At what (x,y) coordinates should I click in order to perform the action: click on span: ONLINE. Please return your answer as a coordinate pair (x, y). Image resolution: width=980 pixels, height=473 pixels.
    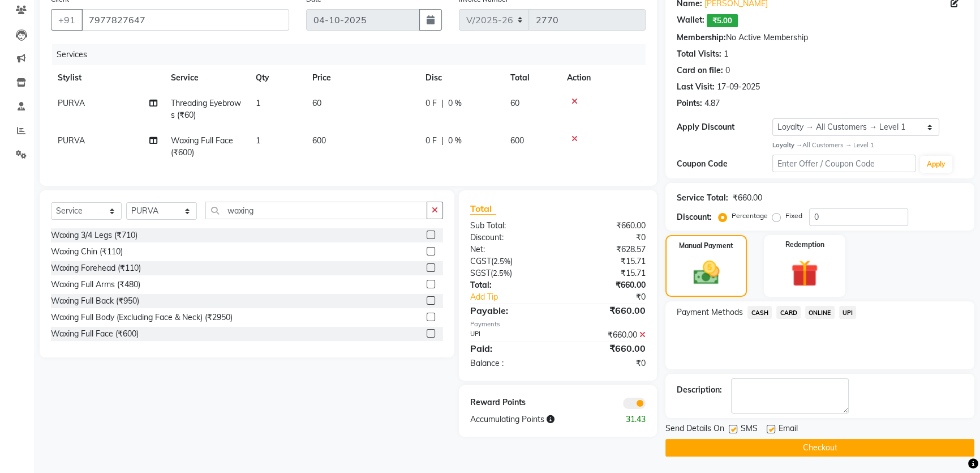
    Looking at the image, I should click on (820, 312).